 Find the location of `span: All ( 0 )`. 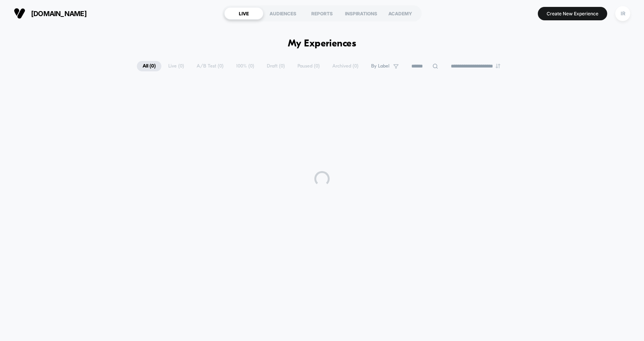

span: All ( 0 ) is located at coordinates (149, 66).